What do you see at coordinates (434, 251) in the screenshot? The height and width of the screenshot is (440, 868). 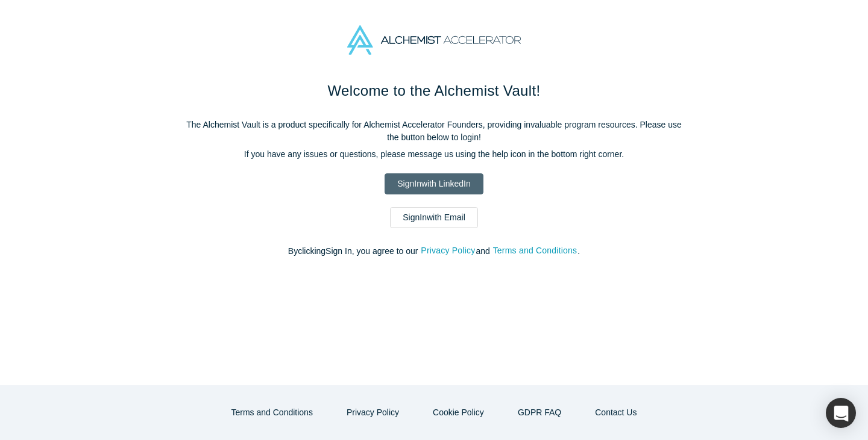 I see `p: By clicking Sign In , you agree to our and .` at bounding box center [434, 251].